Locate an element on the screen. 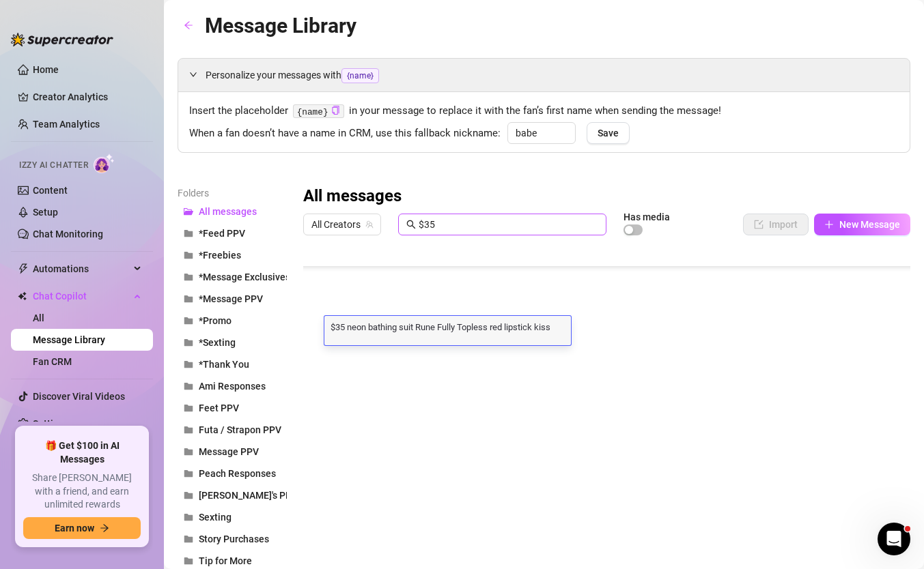  button: Earn nowarrow-right is located at coordinates (82, 529).